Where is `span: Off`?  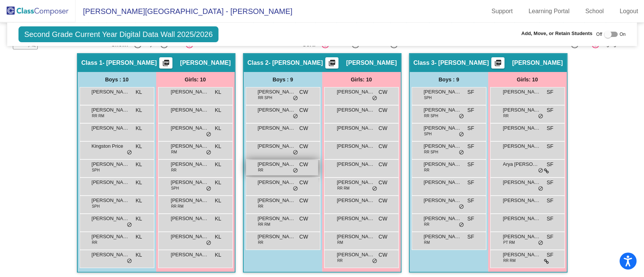
span: Off is located at coordinates (599, 34).